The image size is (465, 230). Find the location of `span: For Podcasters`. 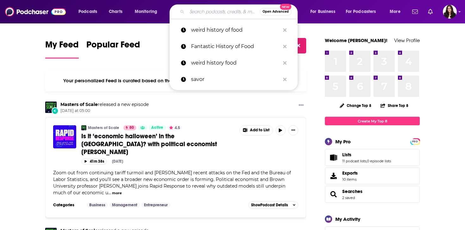

span: For Podcasters is located at coordinates (361, 12).